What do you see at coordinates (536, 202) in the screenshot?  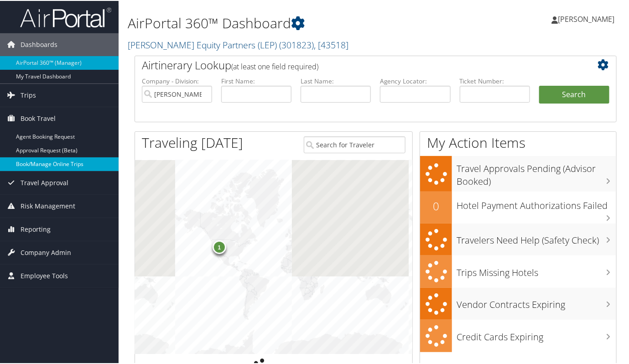 I see `h3: Hotel Payment Authorizations Failed` at bounding box center [536, 202].